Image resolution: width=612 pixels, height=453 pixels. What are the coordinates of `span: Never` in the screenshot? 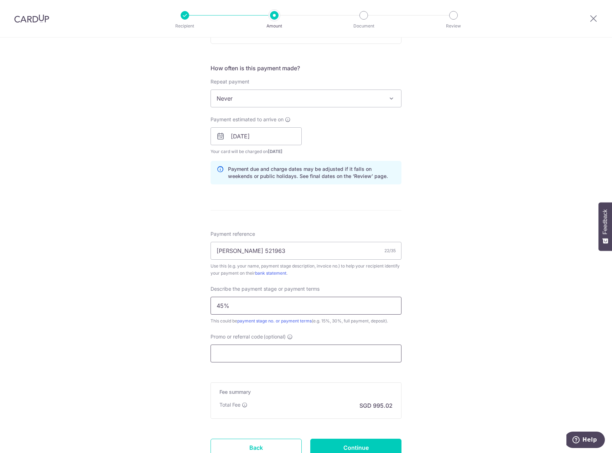 It's located at (306, 98).